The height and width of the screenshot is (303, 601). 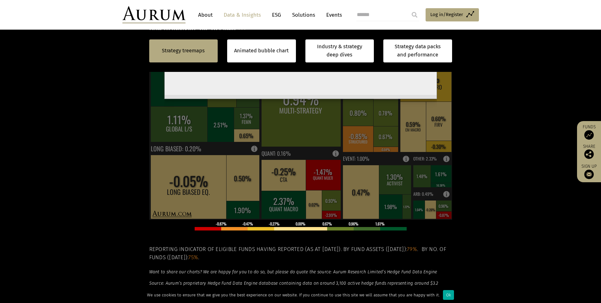 I want to click on span: 75%, so click(x=193, y=258).